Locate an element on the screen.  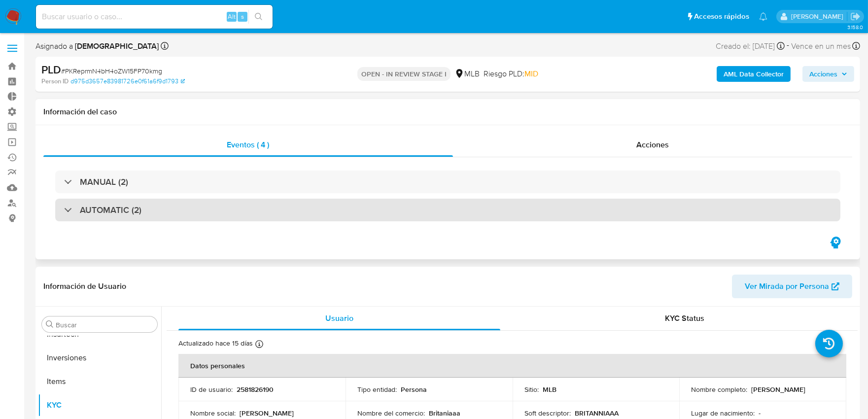
p: sandra.chabay@mercadolibre.com is located at coordinates (819, 17).